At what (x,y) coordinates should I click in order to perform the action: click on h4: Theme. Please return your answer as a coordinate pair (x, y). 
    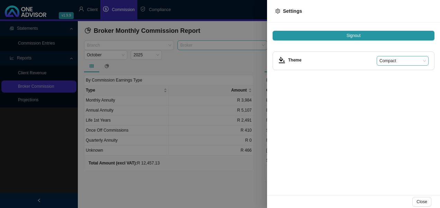
    Looking at the image, I should click on (332, 60).